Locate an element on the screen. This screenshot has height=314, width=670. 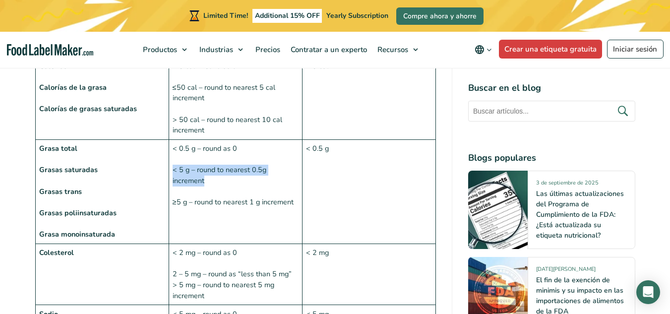
td: < 2 mg – round as 0 2 – 5 mg – round as “less than 5 mg” > 5 mg – round to nearest 5 mg increment is located at coordinates (235, 274).